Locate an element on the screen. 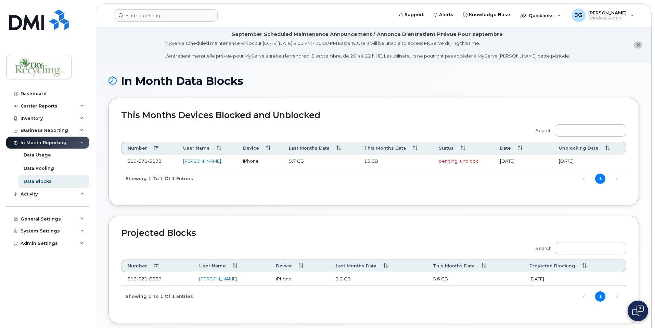 Image resolution: width=655 pixels, height=328 pixels. div: September Scheduled Maintenance Announcement / Annonce D'entretient Prévue Pour septembre is located at coordinates (367, 34).